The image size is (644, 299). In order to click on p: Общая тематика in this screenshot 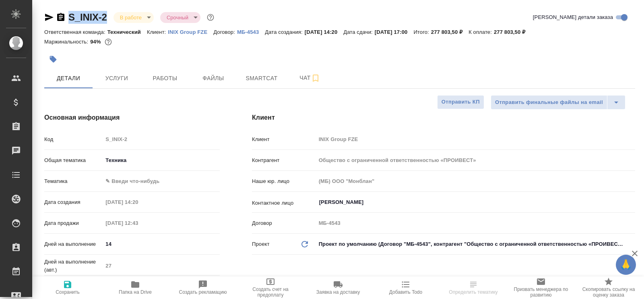, I will do `click(74, 160)`.